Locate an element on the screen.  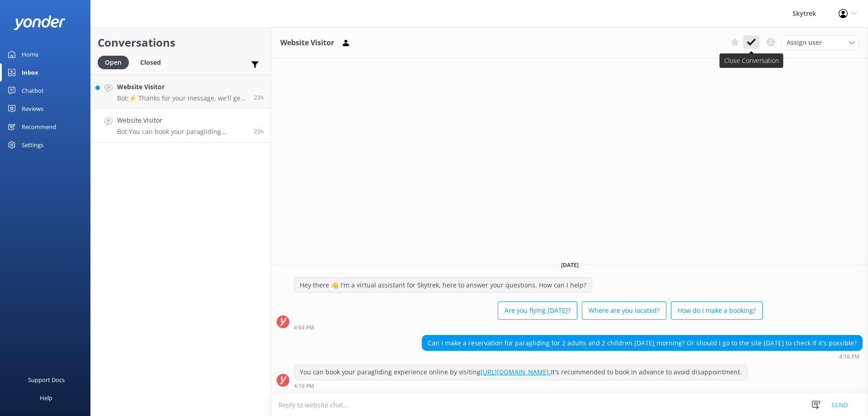
span: Assign user is located at coordinates (805, 43).